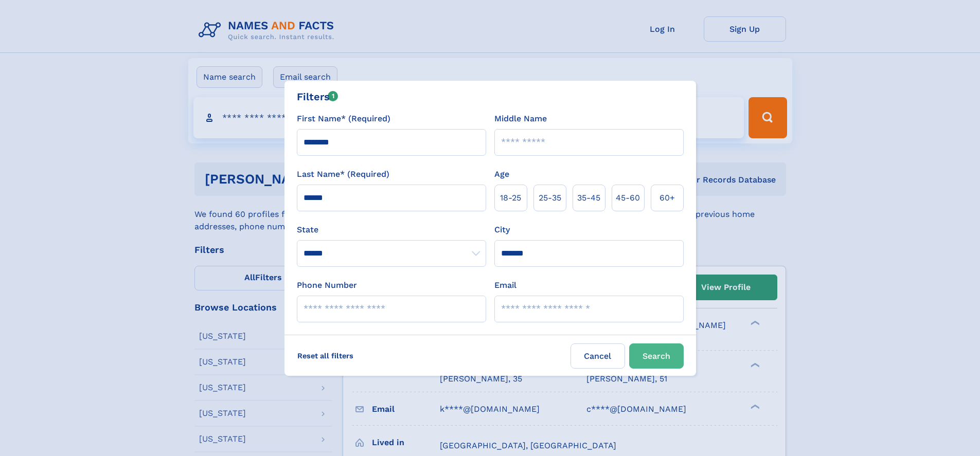  Describe the element at coordinates (550, 198) in the screenshot. I see `span: 25‑35` at that location.